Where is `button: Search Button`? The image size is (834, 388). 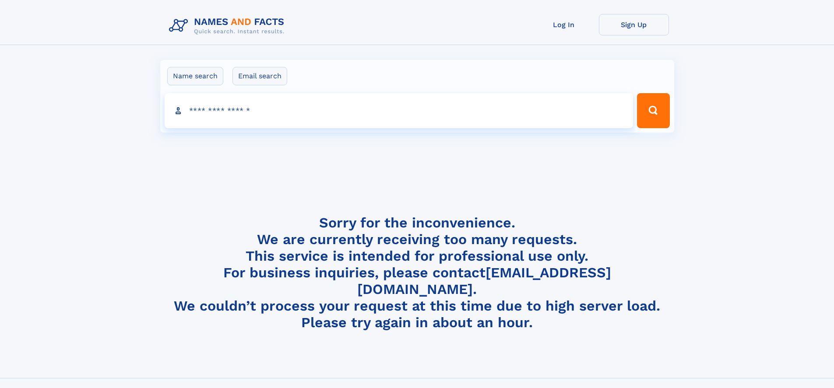 button: Search Button is located at coordinates (653, 111).